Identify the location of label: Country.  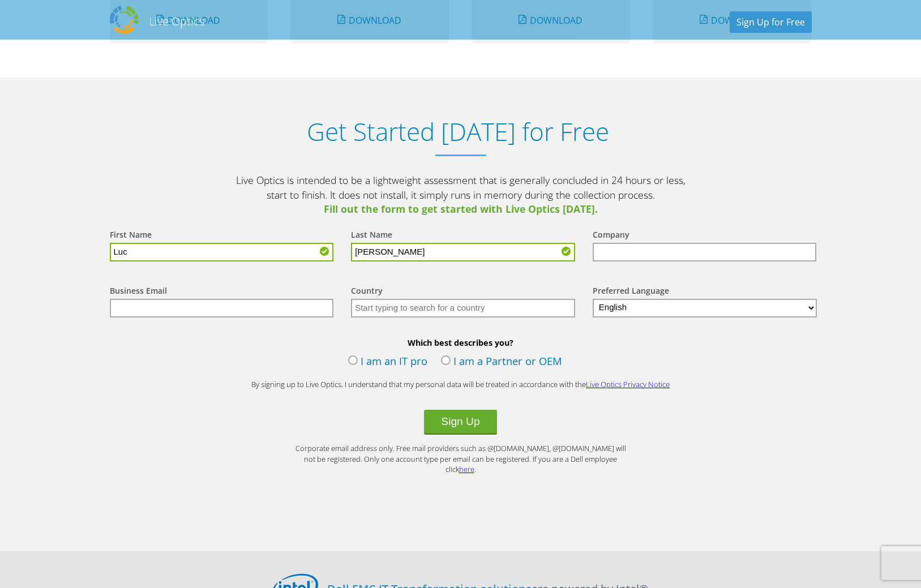
(367, 292).